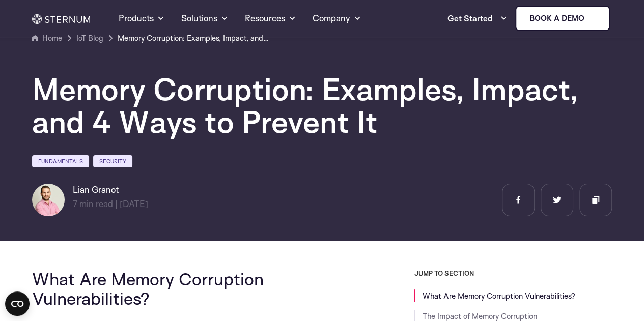 Image resolution: width=644 pixels, height=321 pixels. What do you see at coordinates (147, 289) in the screenshot?
I see `span: What Are Memory Corruption Vulnerabilities?` at bounding box center [147, 289].